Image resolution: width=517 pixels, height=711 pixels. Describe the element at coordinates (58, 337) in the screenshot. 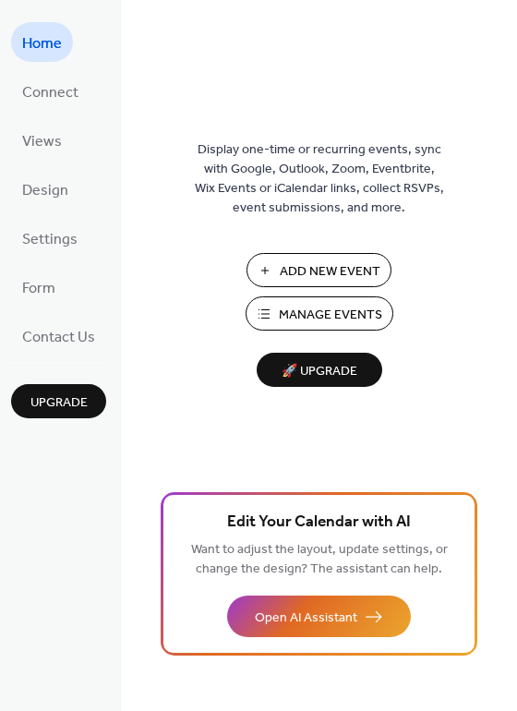

I see `span: Contact Us` at that location.